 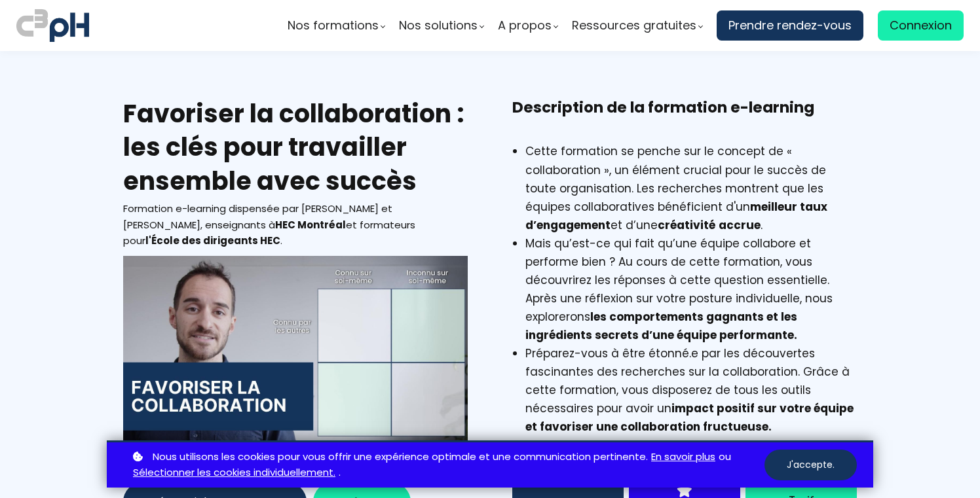 What do you see at coordinates (739, 225) in the screenshot?
I see `strong: accrue` at bounding box center [739, 225].